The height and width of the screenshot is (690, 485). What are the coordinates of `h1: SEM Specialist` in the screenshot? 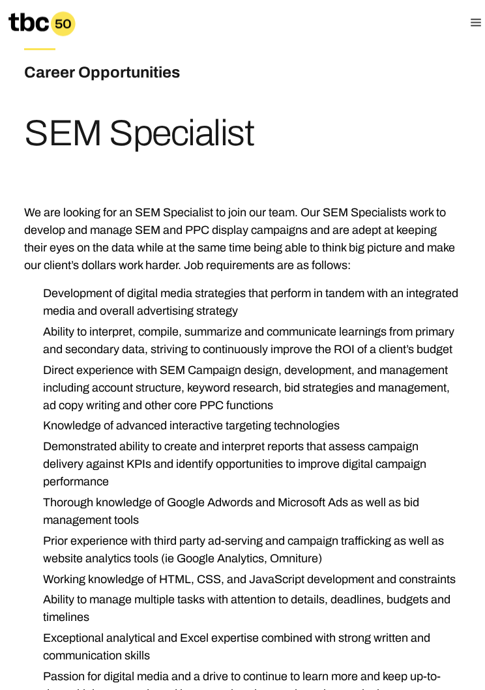 It's located at (242, 134).